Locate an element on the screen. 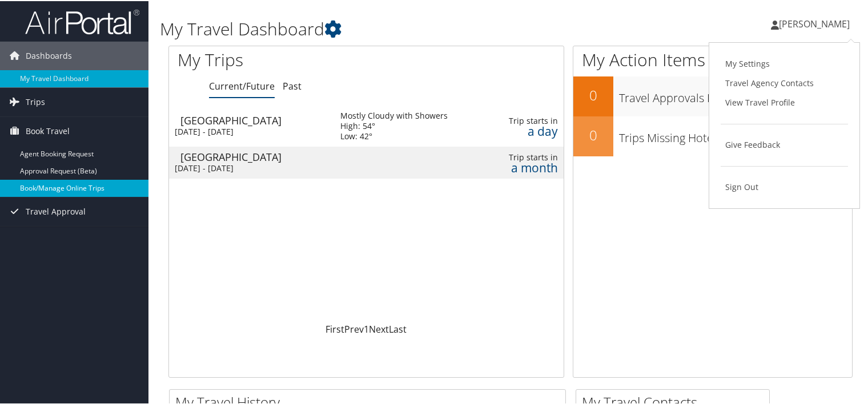 The height and width of the screenshot is (404, 868). a: My Settings is located at coordinates (784, 63).